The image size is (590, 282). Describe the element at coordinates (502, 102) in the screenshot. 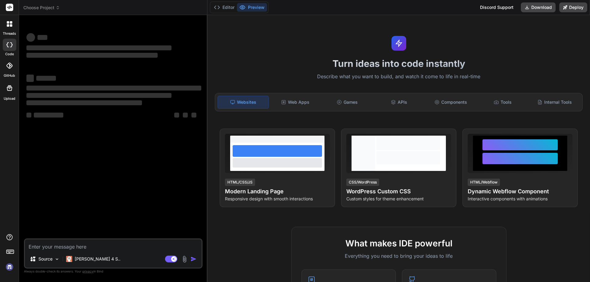

I see `div: Tools` at that location.